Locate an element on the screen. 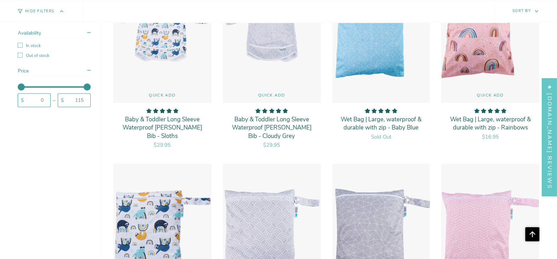  span: Sort by is located at coordinates (521, 11).